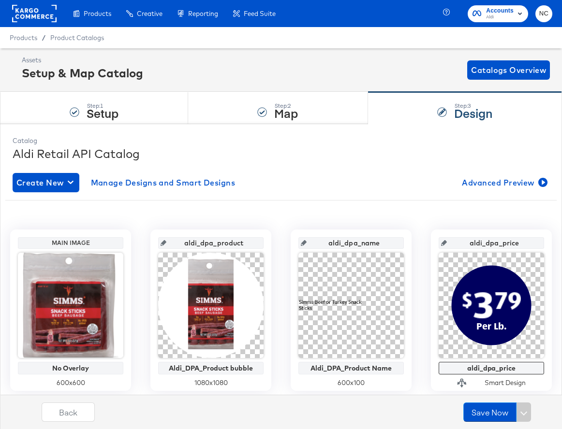 Image resolution: width=562 pixels, height=429 pixels. I want to click on div: Aldi_DPA_Product bubble, so click(211, 368).